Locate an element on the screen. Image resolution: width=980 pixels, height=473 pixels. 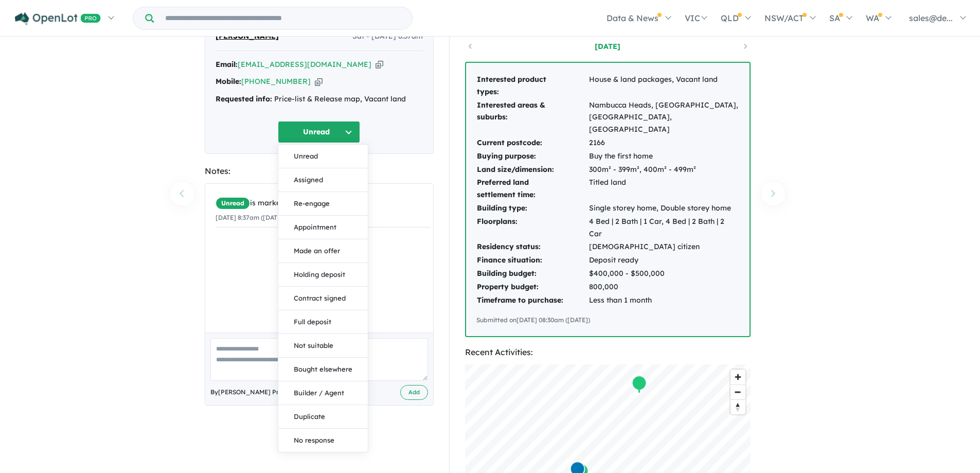
div: is marked. is located at coordinates (323, 203).